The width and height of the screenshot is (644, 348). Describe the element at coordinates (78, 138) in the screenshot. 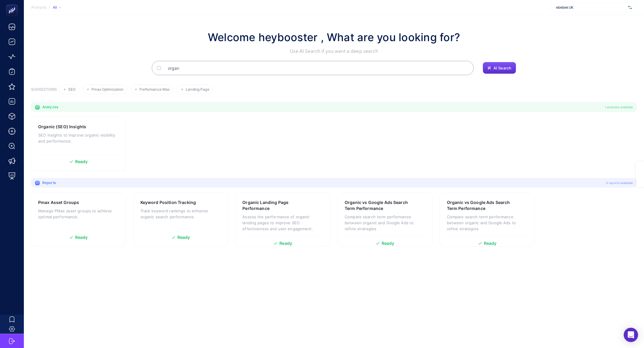

I see `p: SEO insights to improve organic visibility and performance.` at that location.